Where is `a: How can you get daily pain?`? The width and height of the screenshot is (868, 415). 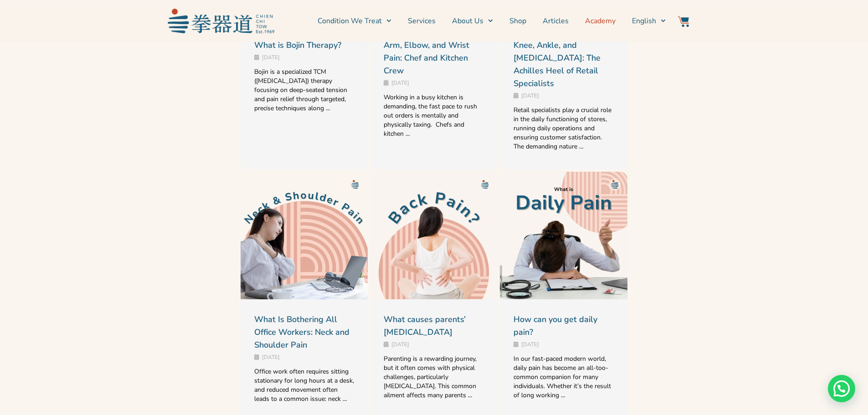
a: How can you get daily pain? is located at coordinates (555, 325).